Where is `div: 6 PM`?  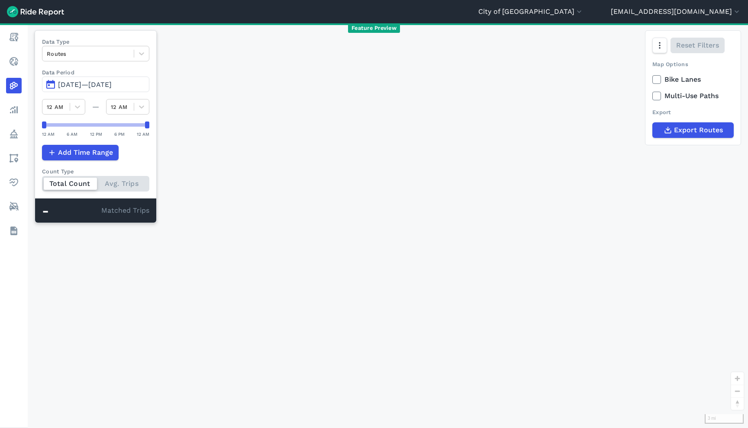
div: 6 PM is located at coordinates (119, 134).